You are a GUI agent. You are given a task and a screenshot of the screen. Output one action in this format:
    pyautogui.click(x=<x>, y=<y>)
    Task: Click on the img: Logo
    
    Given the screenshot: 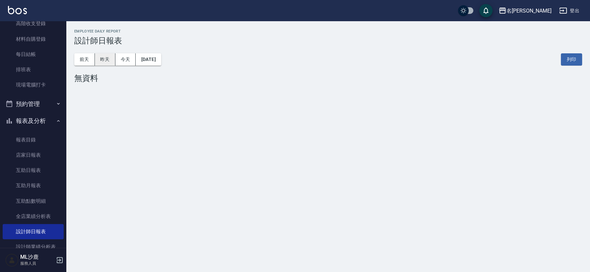 What is the action you would take?
    pyautogui.click(x=17, y=10)
    